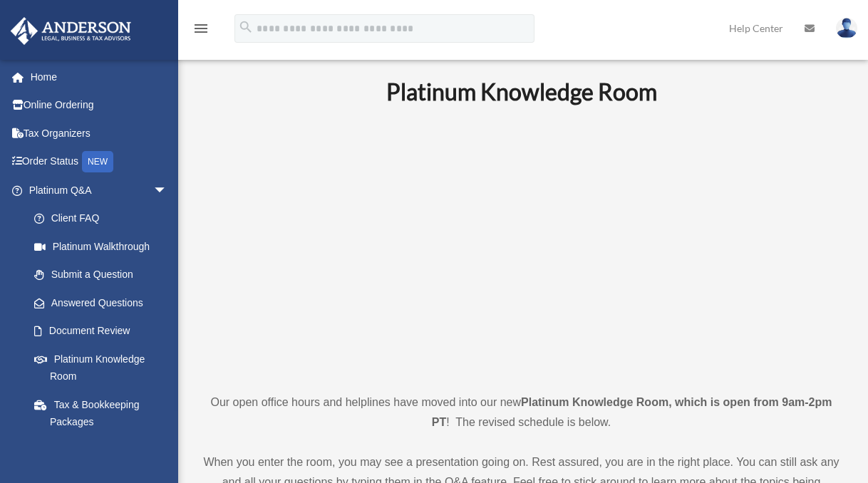 The height and width of the screenshot is (483, 868). I want to click on a: Client FAQ, so click(104, 218).